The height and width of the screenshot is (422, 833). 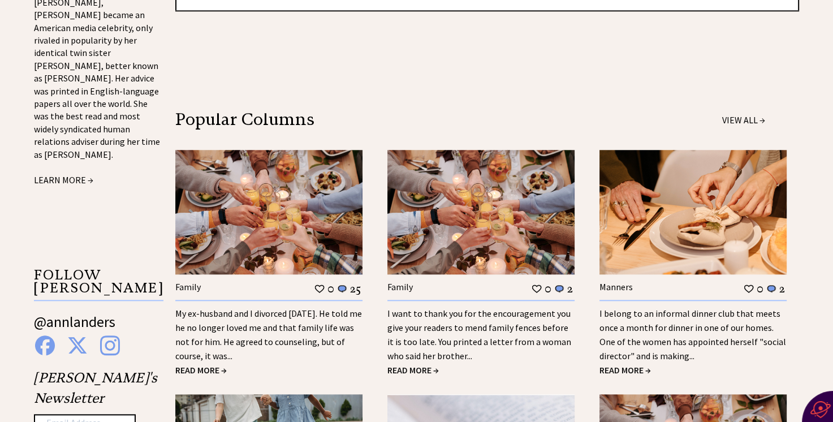 I want to click on a: I want to thank you for the encouragement you give your readers to mend family fences before it i..., so click(x=479, y=334).